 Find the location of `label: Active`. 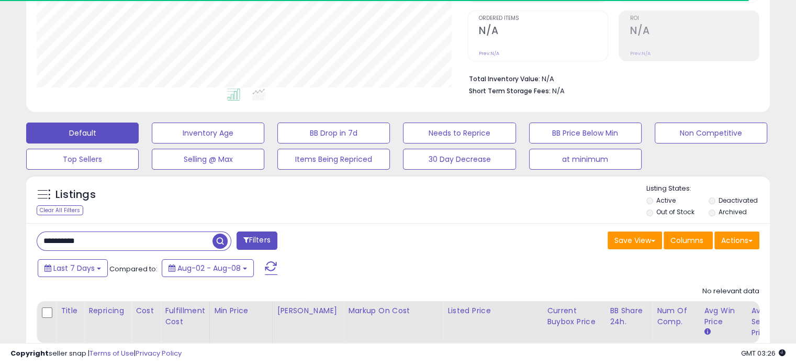

label: Active is located at coordinates (666, 200).